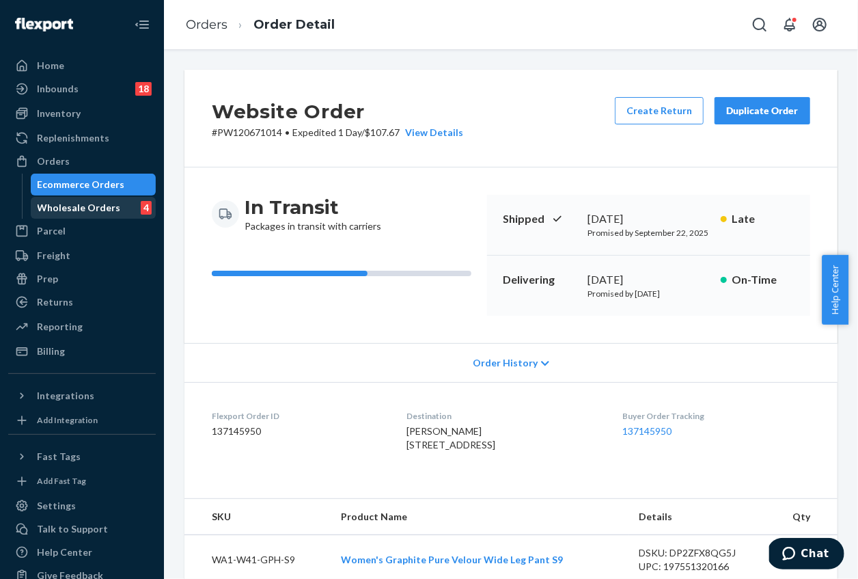  I want to click on div: Settings, so click(56, 506).